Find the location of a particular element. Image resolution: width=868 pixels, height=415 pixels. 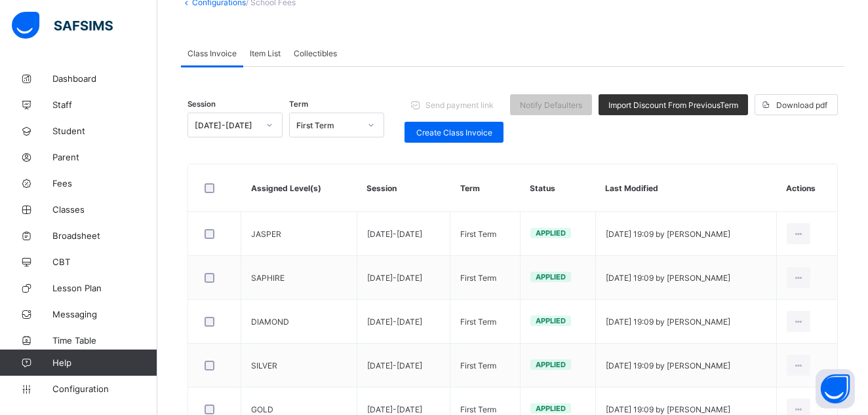

td: DIAMOND is located at coordinates (299, 322).